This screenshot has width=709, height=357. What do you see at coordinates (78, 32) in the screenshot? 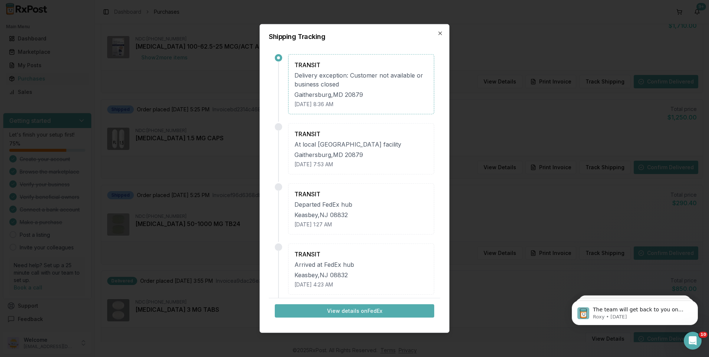
I see `span: The team will get back to you on this. Our usual reply time is a few hours.` at bounding box center [78, 32].